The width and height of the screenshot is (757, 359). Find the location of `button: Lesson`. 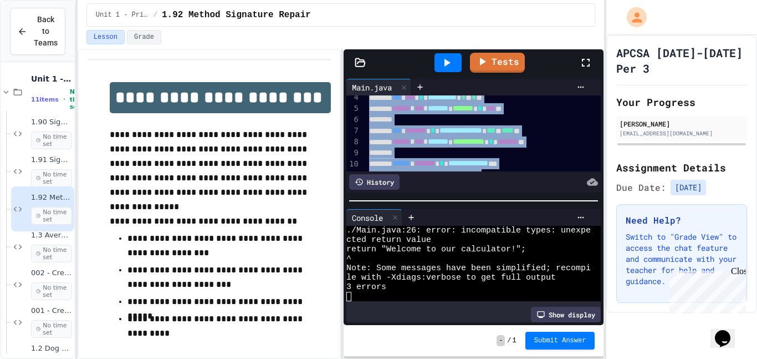

button: Lesson is located at coordinates (105, 37).